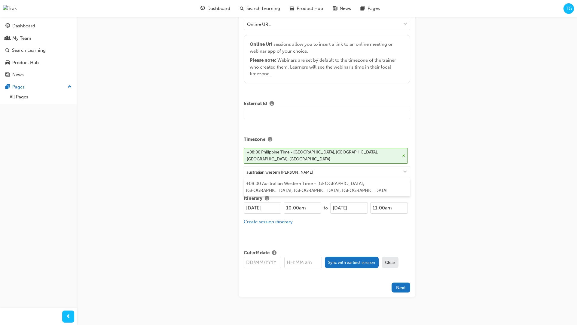  What do you see at coordinates (26, 63) in the screenshot?
I see `div: Product Hub` at bounding box center [26, 63].